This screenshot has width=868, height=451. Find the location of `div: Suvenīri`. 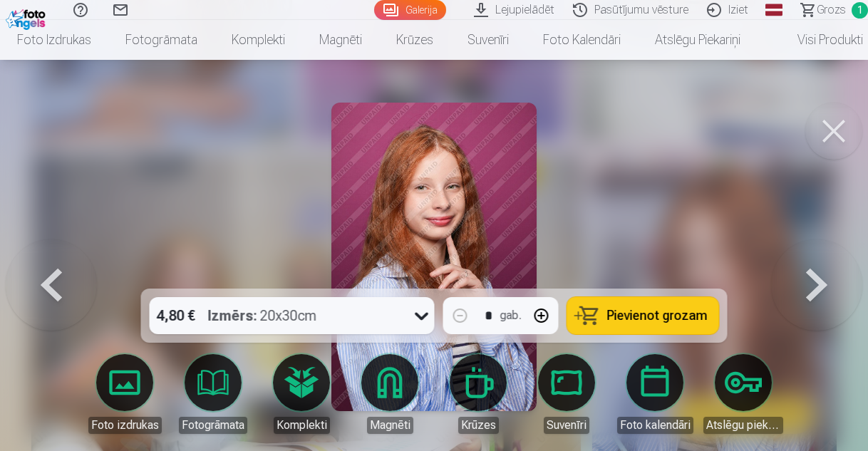

div: Suvenīri is located at coordinates (567, 425).